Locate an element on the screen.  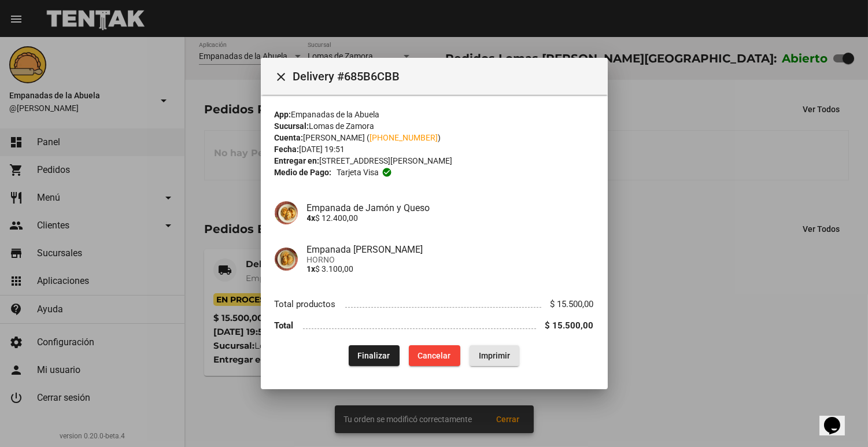
button: Finalizar is located at coordinates (374, 356).